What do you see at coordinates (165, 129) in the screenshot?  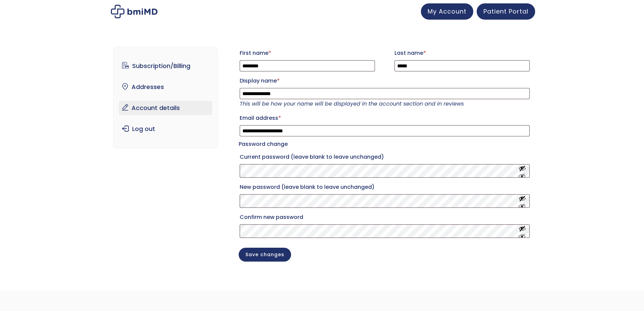 I see `a: Log out` at bounding box center [165, 129].